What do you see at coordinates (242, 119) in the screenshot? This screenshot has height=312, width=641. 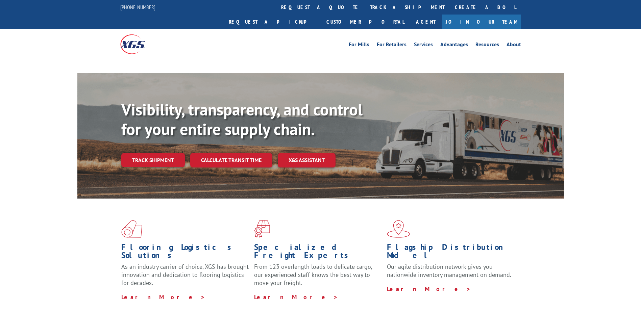 I see `b: Visibility, transparency, and control for your entire supply chain.` at bounding box center [242, 119].